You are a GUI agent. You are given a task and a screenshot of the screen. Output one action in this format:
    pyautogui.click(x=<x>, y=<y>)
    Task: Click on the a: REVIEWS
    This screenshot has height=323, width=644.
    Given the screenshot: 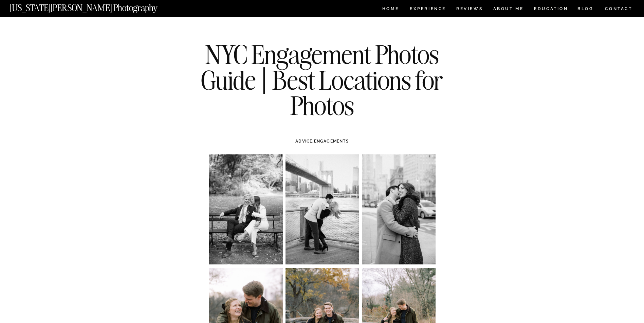 What is the action you would take?
    pyautogui.click(x=468, y=10)
    